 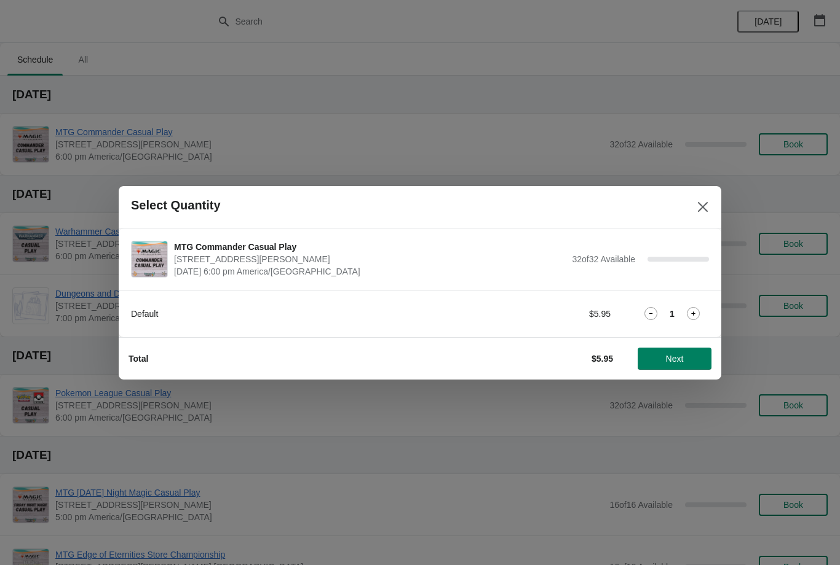 What do you see at coordinates (138, 359) in the screenshot?
I see `strong: Total` at bounding box center [138, 359].